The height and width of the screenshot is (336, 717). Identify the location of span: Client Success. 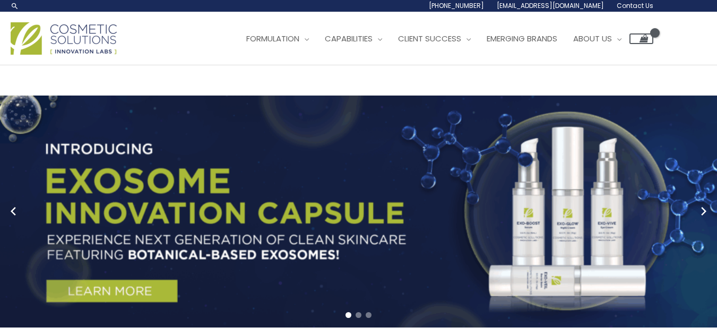
(430, 38).